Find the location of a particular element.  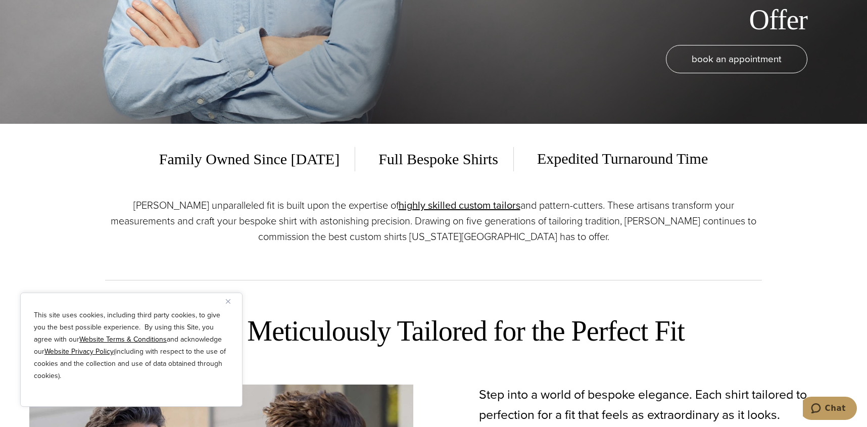

u: Website Terms & Conditions is located at coordinates (123, 339).